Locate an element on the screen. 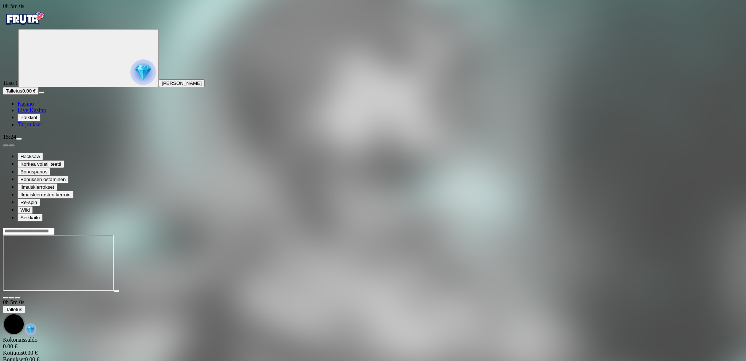 This screenshot has width=746, height=361. button: Ilmaiskierrokset is located at coordinates (37, 187).